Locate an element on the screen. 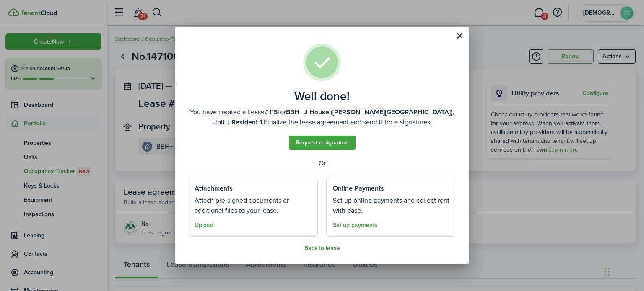  a: Set up payments is located at coordinates (355, 225).